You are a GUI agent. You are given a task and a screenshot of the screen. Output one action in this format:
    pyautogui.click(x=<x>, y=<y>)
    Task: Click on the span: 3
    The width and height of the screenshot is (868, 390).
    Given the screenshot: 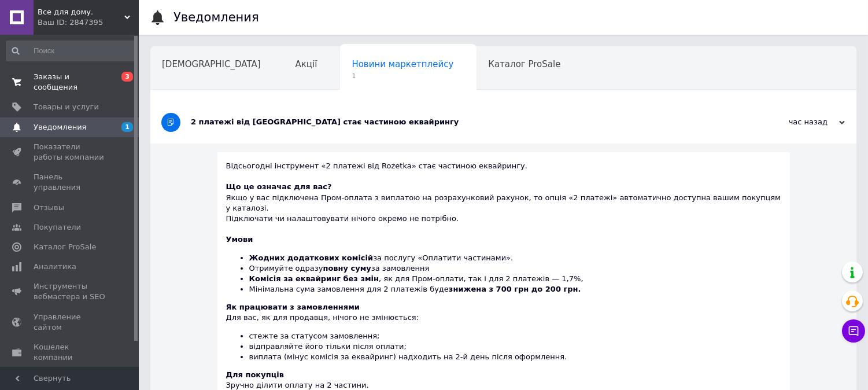 What is the action you would take?
    pyautogui.click(x=127, y=77)
    